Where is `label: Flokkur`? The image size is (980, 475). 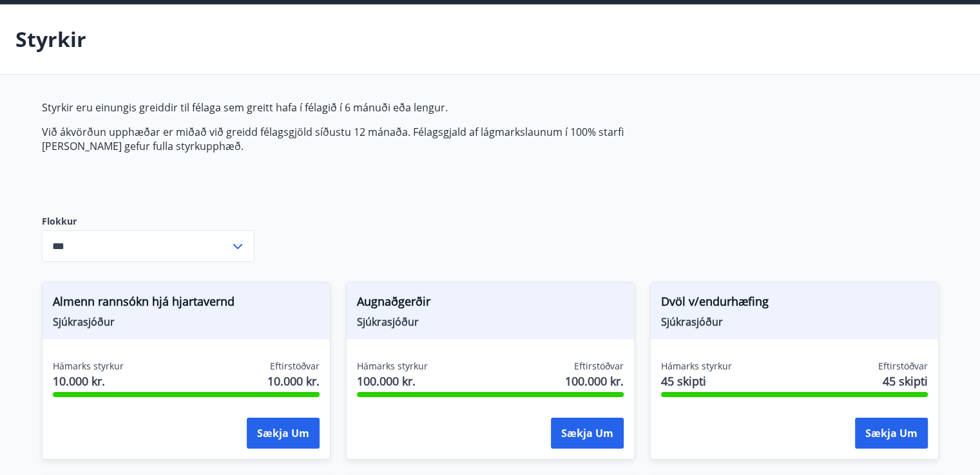
label: Flokkur is located at coordinates (148, 221).